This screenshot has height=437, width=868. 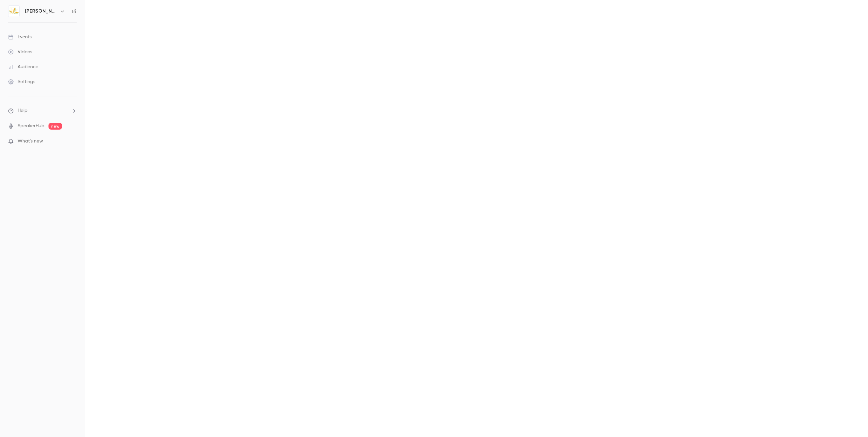 I want to click on div: Audience, so click(x=23, y=67).